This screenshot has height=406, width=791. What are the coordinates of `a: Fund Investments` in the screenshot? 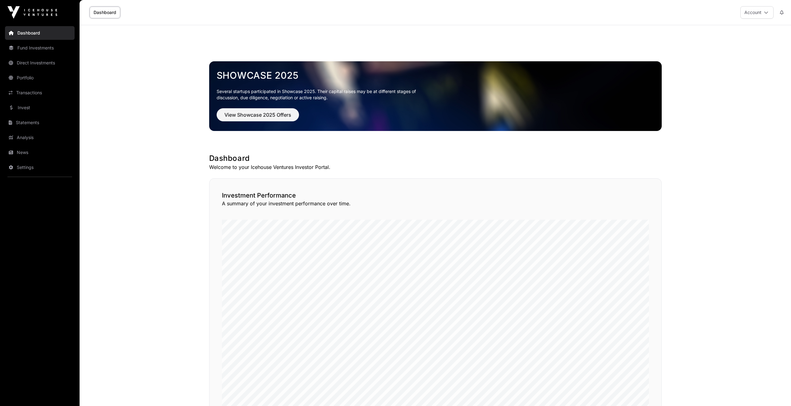 It's located at (40, 48).